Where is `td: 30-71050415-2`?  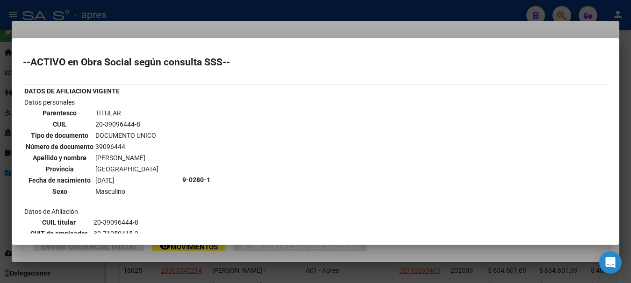 td: 30-71050415-2 is located at coordinates (136, 234).